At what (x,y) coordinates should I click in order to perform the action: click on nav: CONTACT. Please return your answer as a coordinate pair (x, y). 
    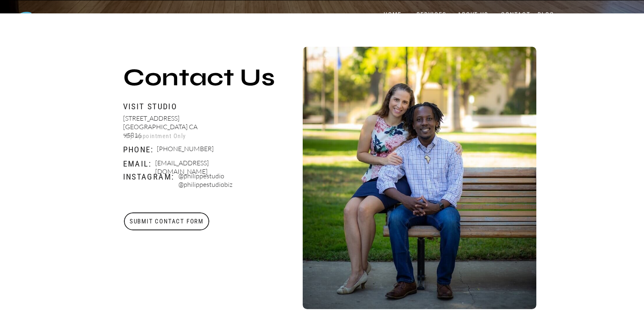
    Looking at the image, I should click on (516, 15).